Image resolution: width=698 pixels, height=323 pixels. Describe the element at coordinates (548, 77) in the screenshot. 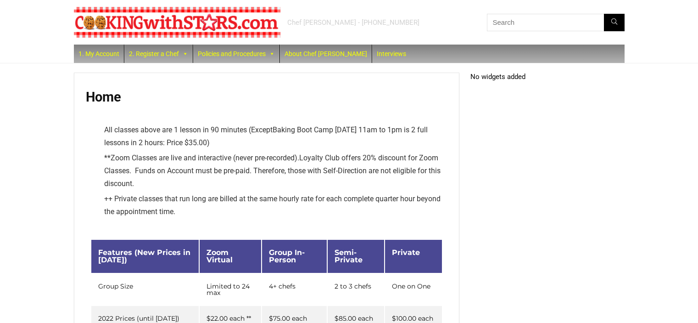

I see `p: No widgets added` at that location.